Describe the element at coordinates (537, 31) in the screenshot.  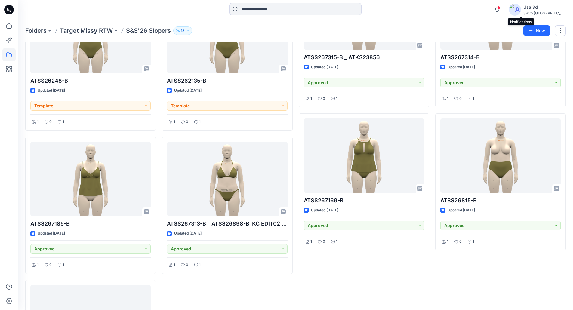
I see `button: New` at that location.